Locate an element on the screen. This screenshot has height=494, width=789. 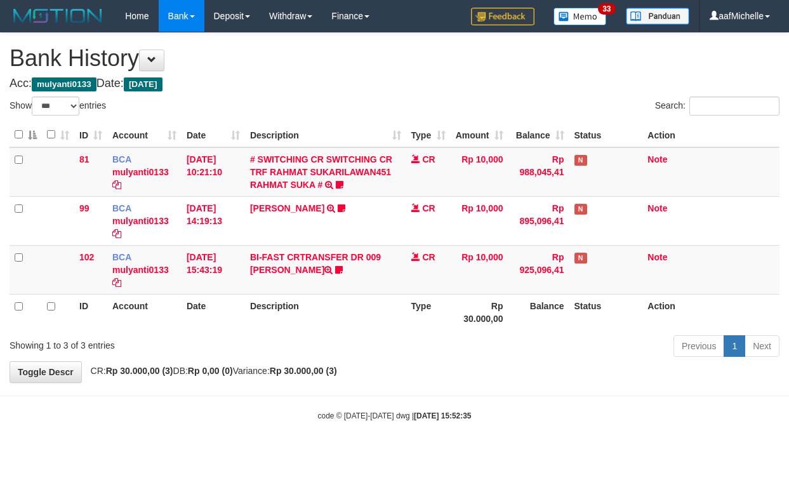
img: Feedback.jpg is located at coordinates (502, 16).